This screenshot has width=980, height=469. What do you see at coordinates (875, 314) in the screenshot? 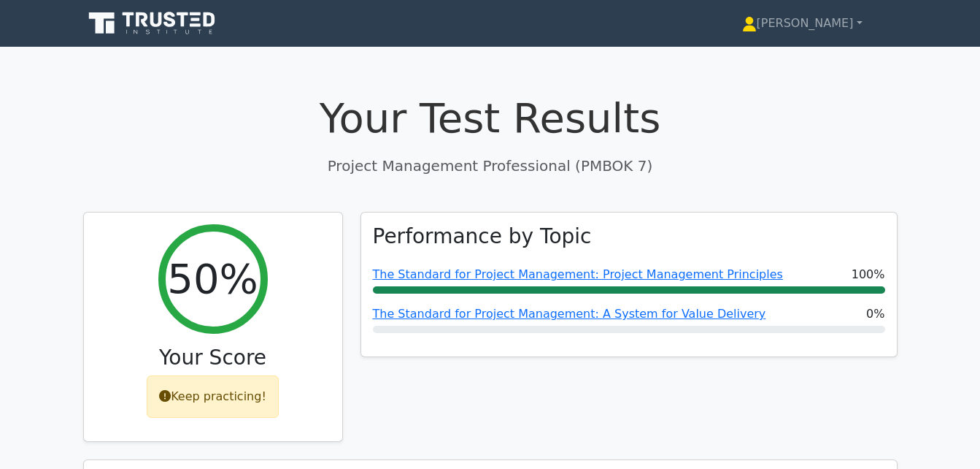
I see `span: 0%` at bounding box center [875, 314].